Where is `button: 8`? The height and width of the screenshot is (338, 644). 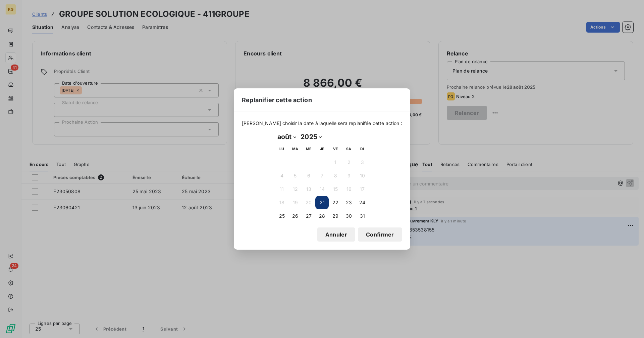
button: 8 is located at coordinates (335, 176).